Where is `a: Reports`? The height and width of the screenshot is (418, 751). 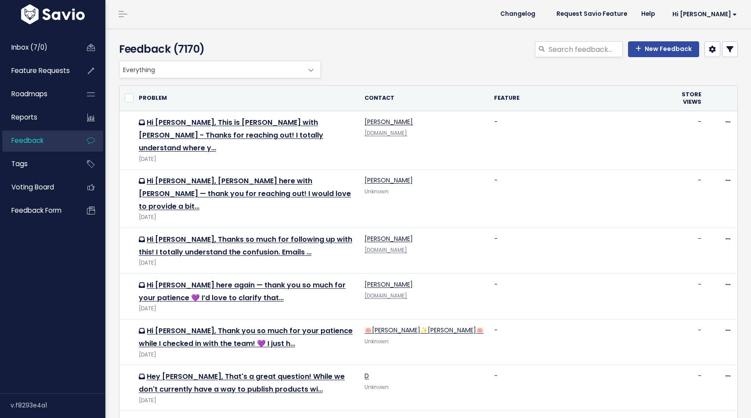
a: Reports is located at coordinates (37, 117).